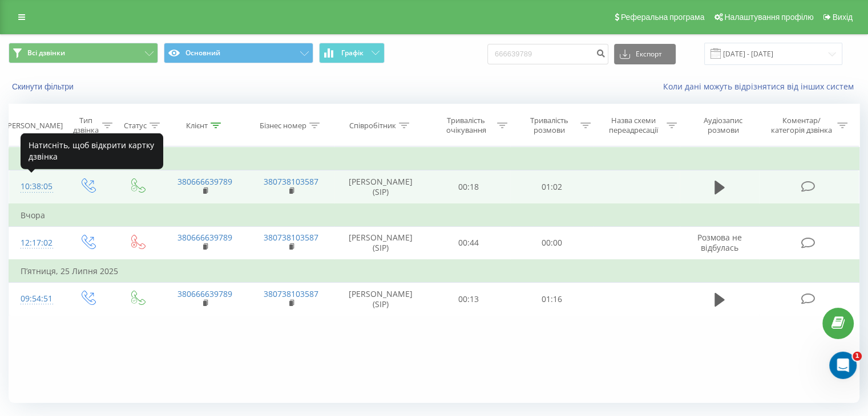  What do you see at coordinates (135, 125) in the screenshot?
I see `div: Статус` at bounding box center [135, 125].